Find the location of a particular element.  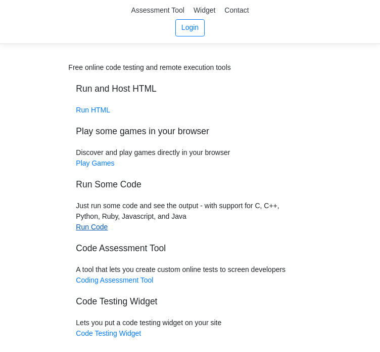

a: Play Games is located at coordinates (95, 163).